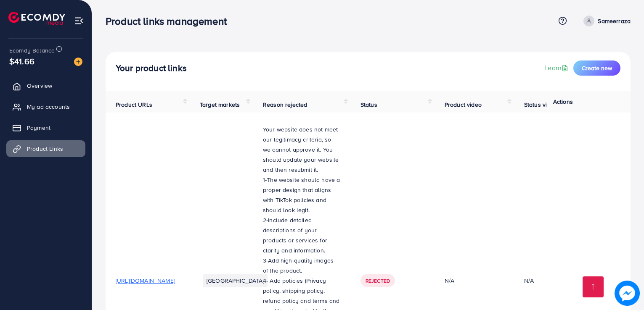 The height and width of the screenshot is (310, 644). I want to click on span: Overview, so click(39, 85).